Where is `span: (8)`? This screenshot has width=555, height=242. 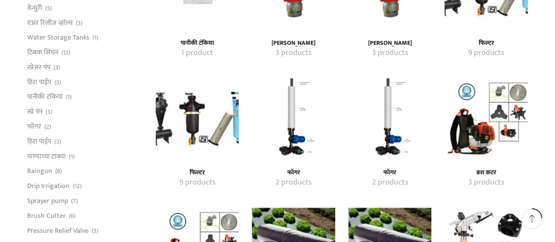
span: (8) is located at coordinates (58, 171).